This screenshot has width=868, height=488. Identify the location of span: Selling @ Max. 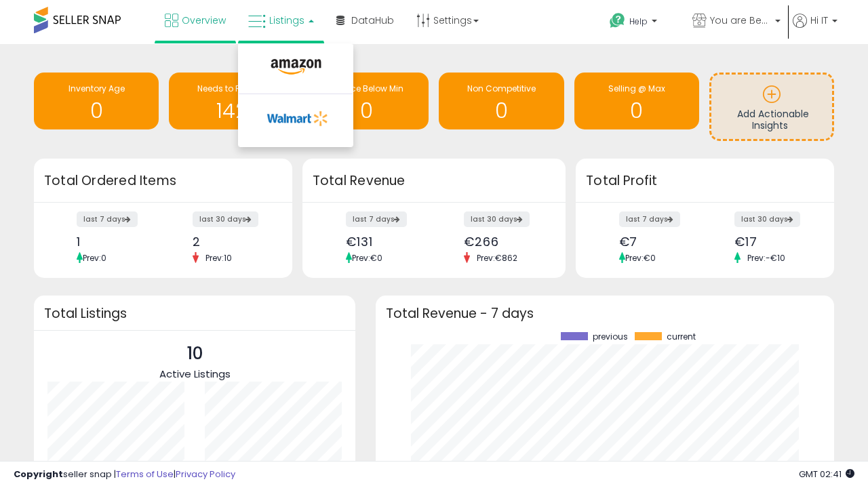
(636, 88).